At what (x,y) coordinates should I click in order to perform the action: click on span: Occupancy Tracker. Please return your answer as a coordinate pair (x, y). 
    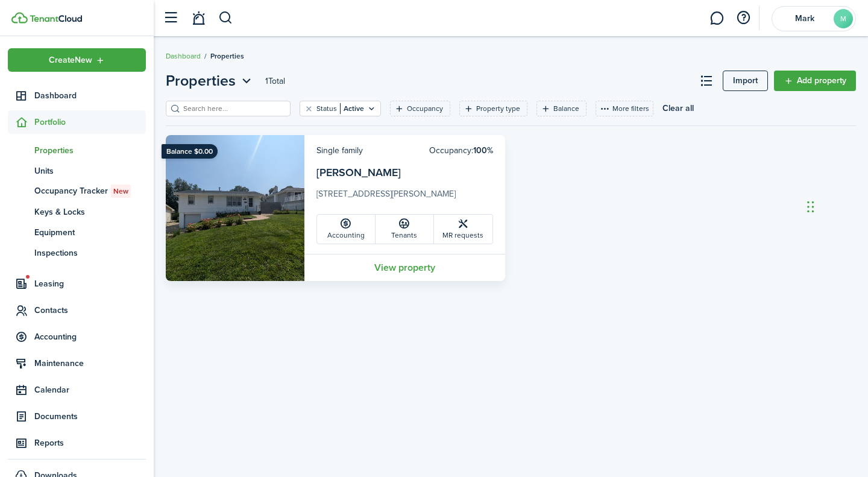
    Looking at the image, I should click on (90, 191).